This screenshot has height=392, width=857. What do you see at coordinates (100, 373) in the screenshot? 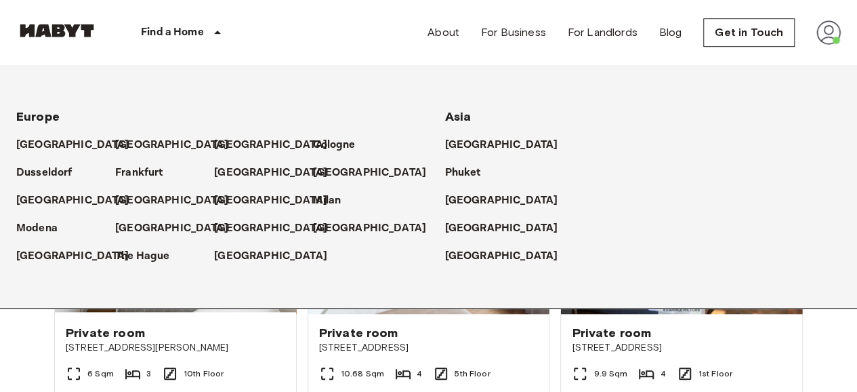
I see `span: 6 Sqm` at bounding box center [100, 373].